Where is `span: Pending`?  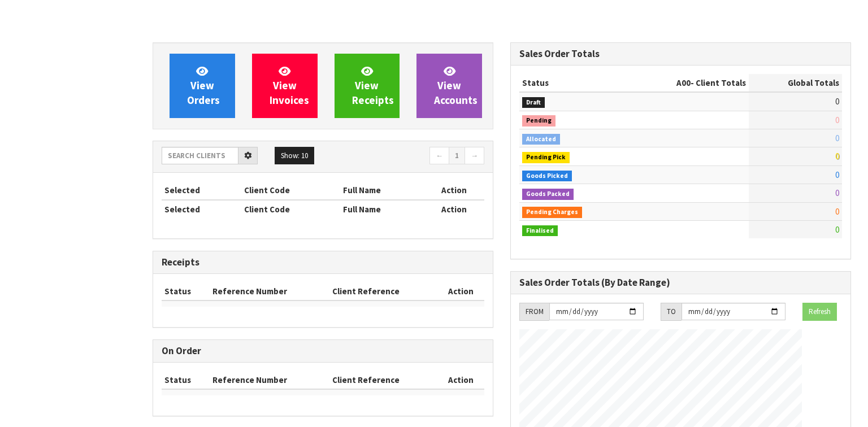 span: Pending is located at coordinates (538, 121).